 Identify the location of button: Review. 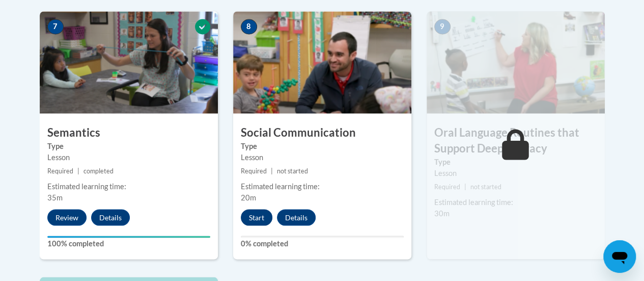
(67, 217).